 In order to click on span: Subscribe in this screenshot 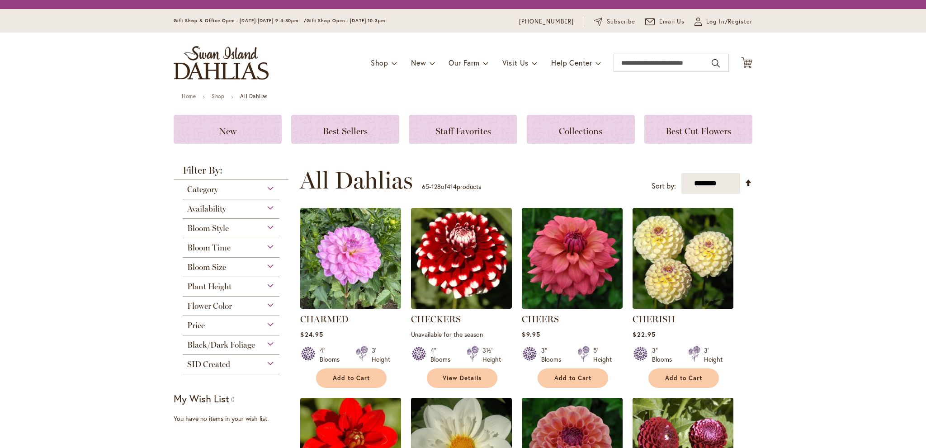, I will do `click(621, 22)`.